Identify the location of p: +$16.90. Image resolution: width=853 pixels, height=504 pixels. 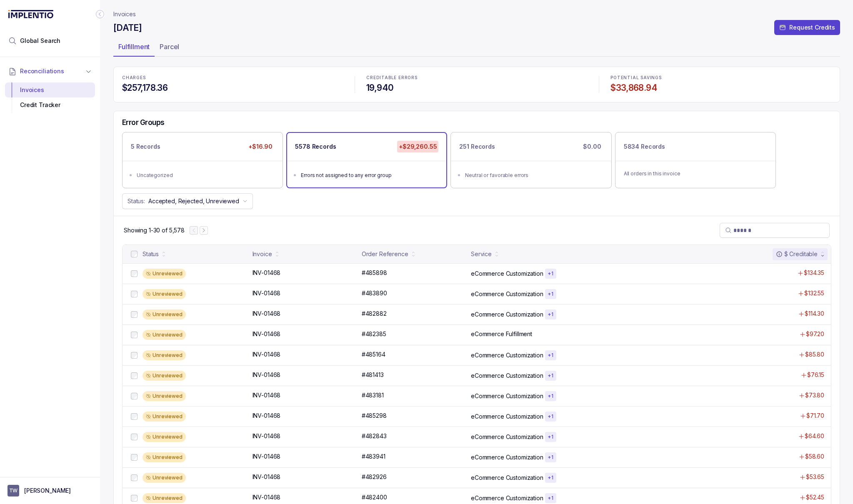
(261, 147).